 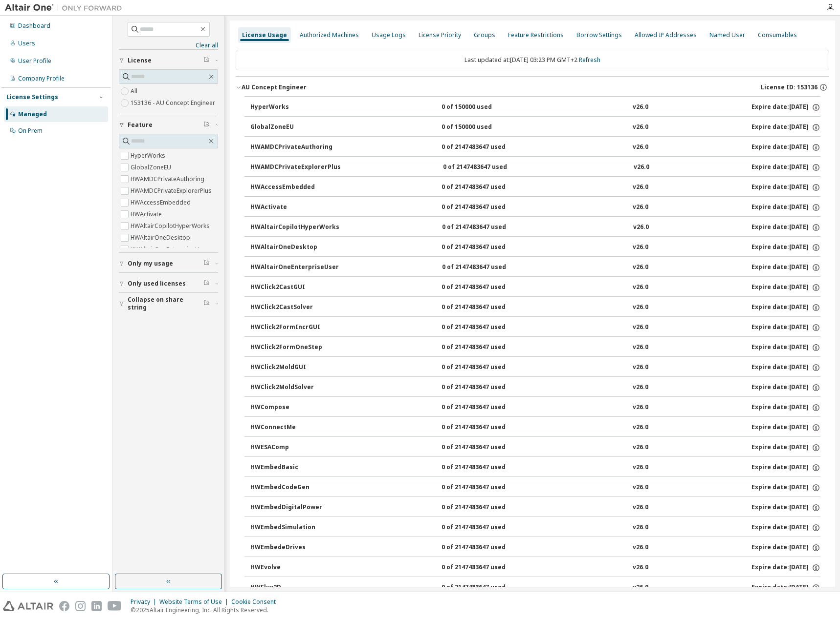 What do you see at coordinates (139, 61) in the screenshot?
I see `span: License` at bounding box center [139, 61].